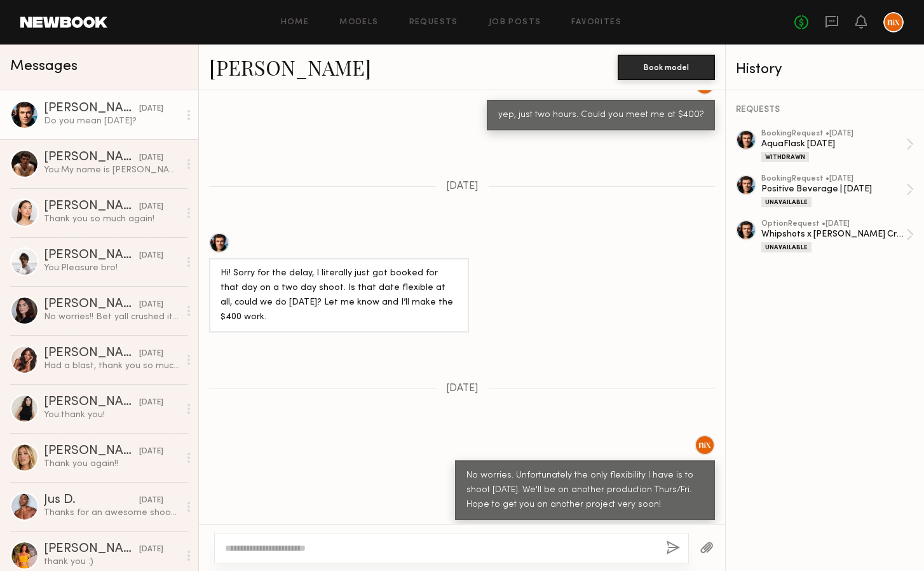 The width and height of the screenshot is (924, 571). What do you see at coordinates (111, 219) in the screenshot?
I see `div: Thank you so much again!` at bounding box center [111, 219].